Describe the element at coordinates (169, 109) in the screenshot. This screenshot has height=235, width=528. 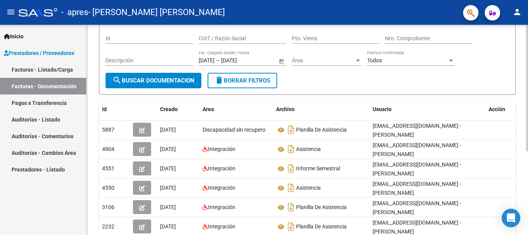
I see `span: Creado` at that location.